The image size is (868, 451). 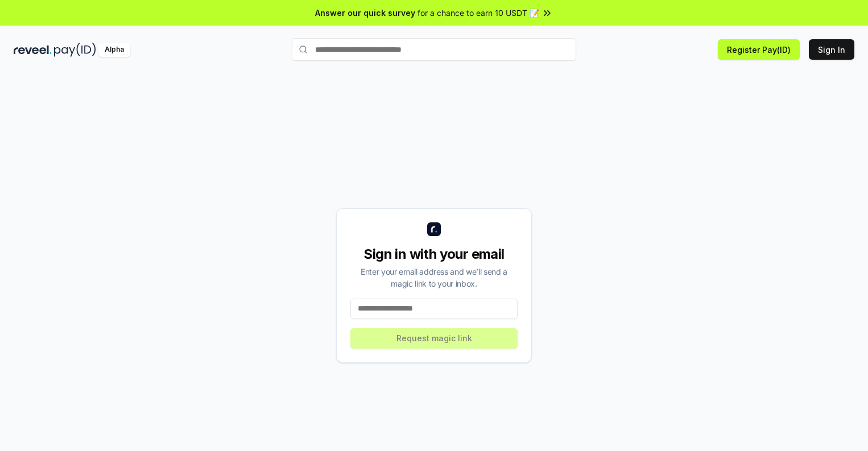 I want to click on span: Answer our quick survey, so click(x=365, y=12).